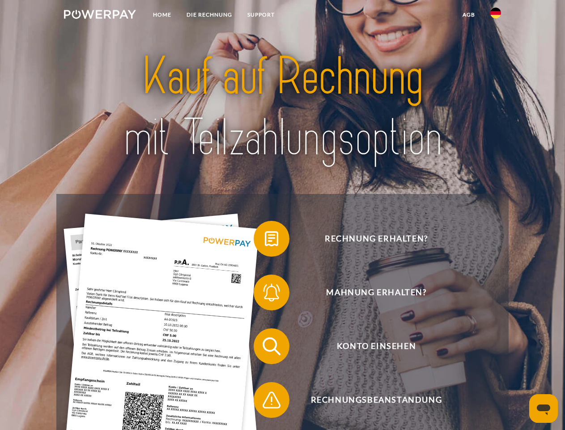 The height and width of the screenshot is (430, 565). I want to click on a: Konto einsehen, so click(370, 346).